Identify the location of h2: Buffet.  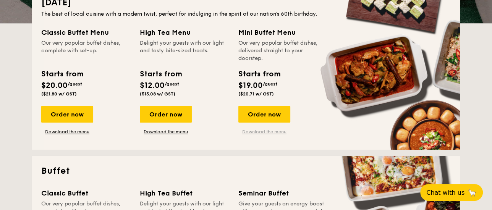
(246, 171).